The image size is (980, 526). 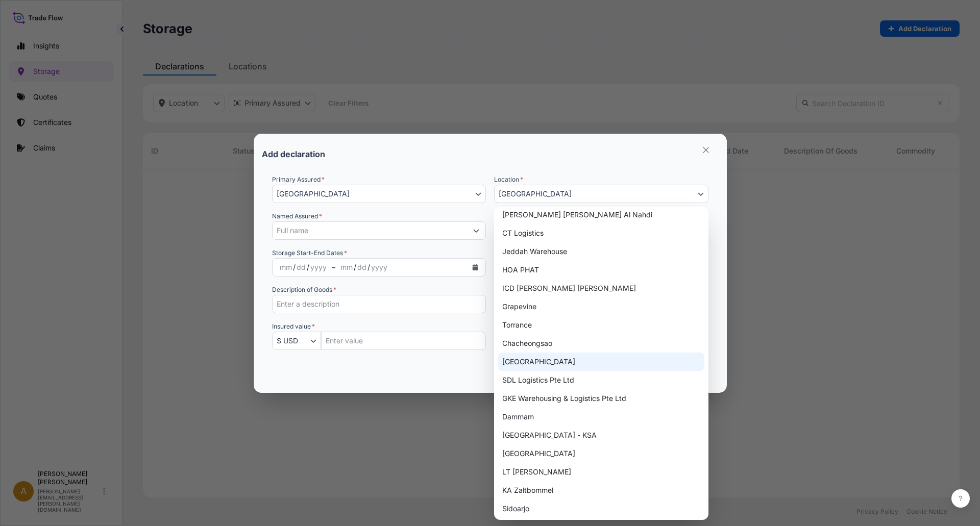 What do you see at coordinates (476, 231) in the screenshot?
I see `button: Show suggestions` at bounding box center [476, 231].